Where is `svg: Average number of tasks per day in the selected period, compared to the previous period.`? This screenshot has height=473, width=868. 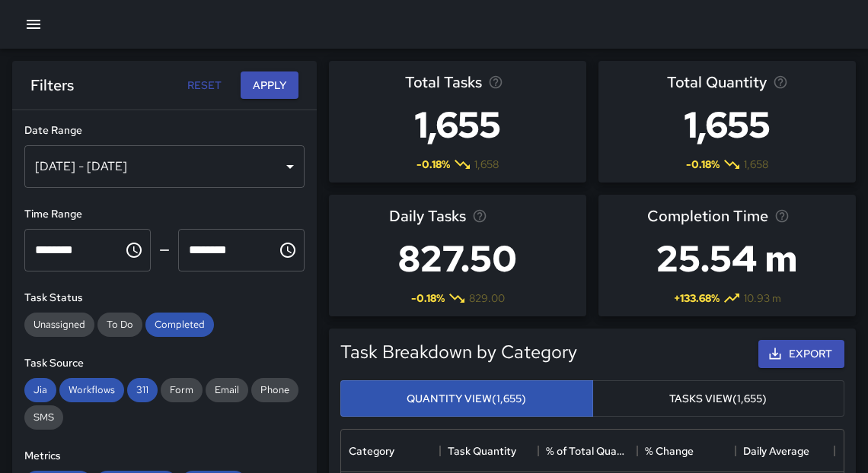
svg: Average number of tasks per day in the selected period, compared to the previous period. is located at coordinates (480, 216).